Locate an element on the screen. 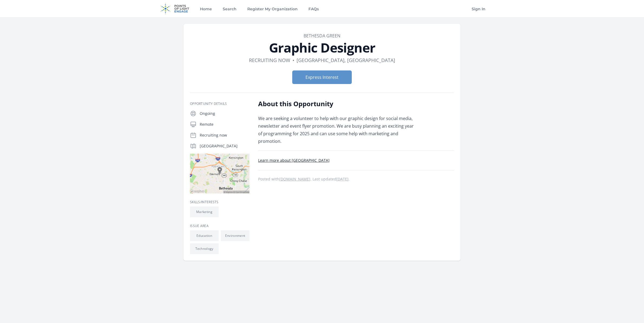  a: Bethesda Green is located at coordinates (322, 36).